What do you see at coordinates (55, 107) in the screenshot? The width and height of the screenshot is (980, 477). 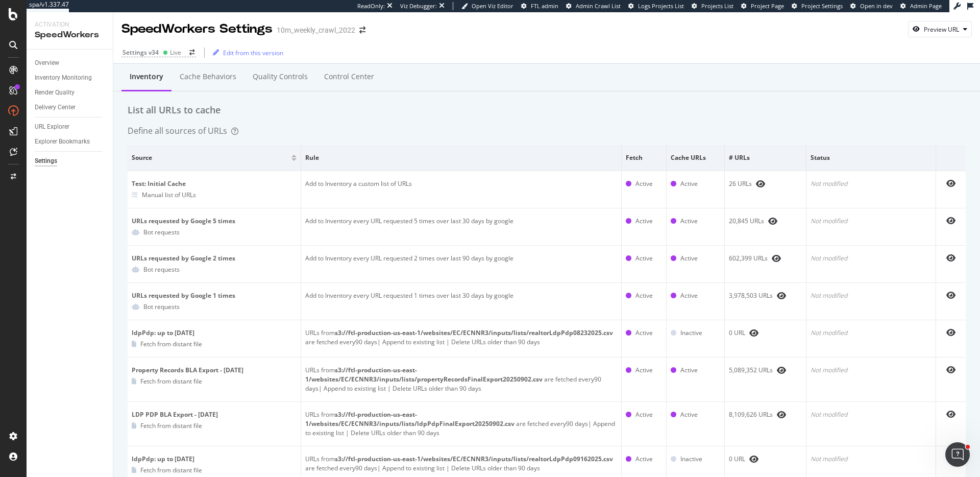 I see `div: Delivery Center` at bounding box center [55, 107].